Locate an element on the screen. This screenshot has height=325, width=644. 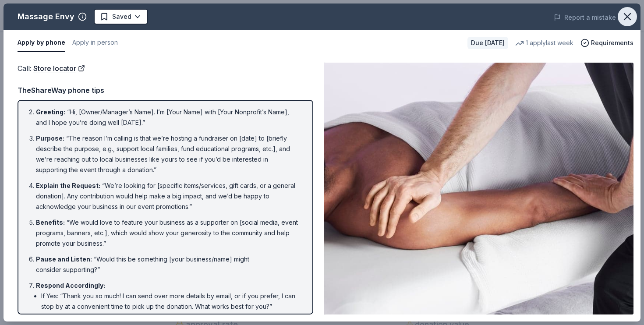
li: If Yes: “Thank you so much! I can send over more details by email, or if you prefer, I can stop b... is located at coordinates (170, 301).